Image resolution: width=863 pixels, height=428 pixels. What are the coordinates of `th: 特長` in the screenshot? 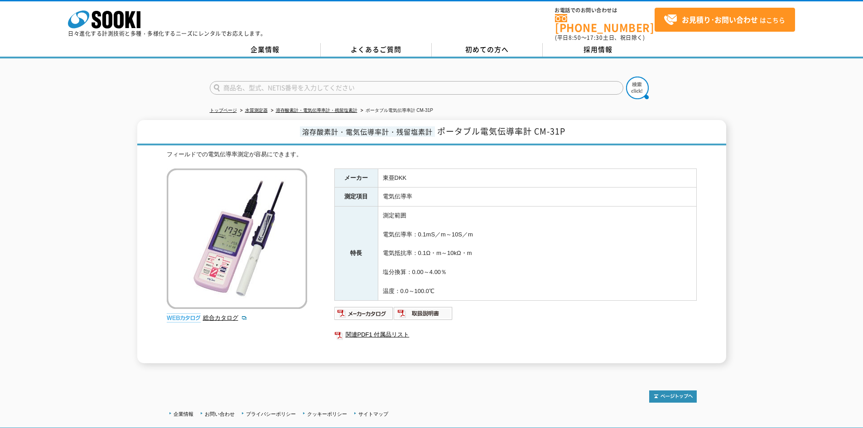 It's located at (356, 254).